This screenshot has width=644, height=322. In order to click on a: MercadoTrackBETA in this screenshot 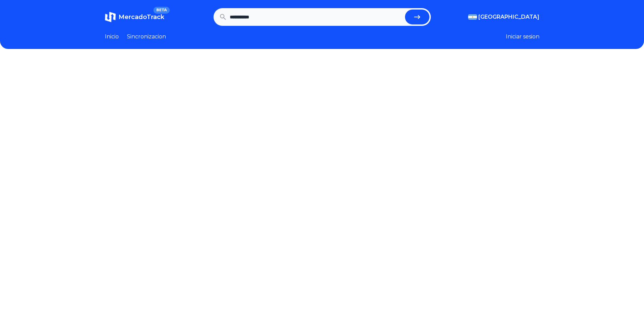, I will do `click(135, 17)`.